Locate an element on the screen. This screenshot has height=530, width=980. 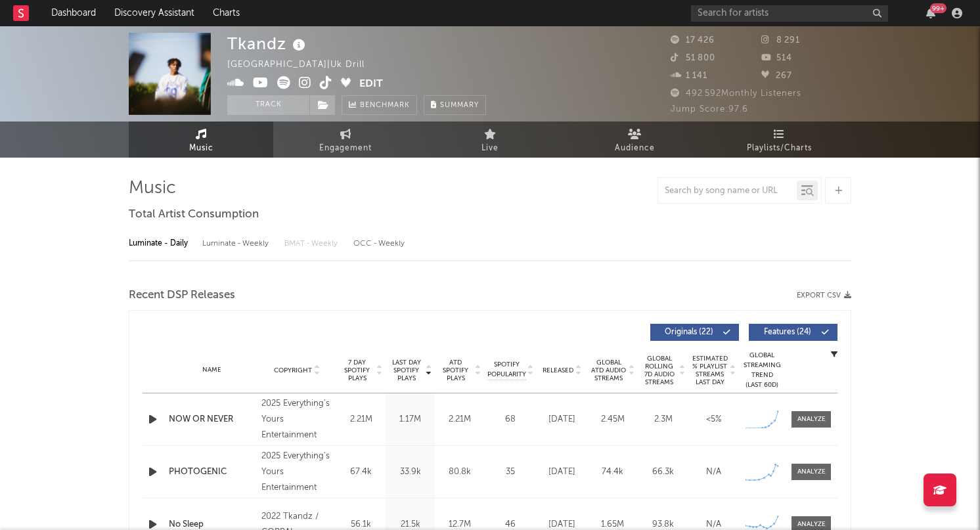
div: Luminate - Daily is located at coordinates (159, 243).